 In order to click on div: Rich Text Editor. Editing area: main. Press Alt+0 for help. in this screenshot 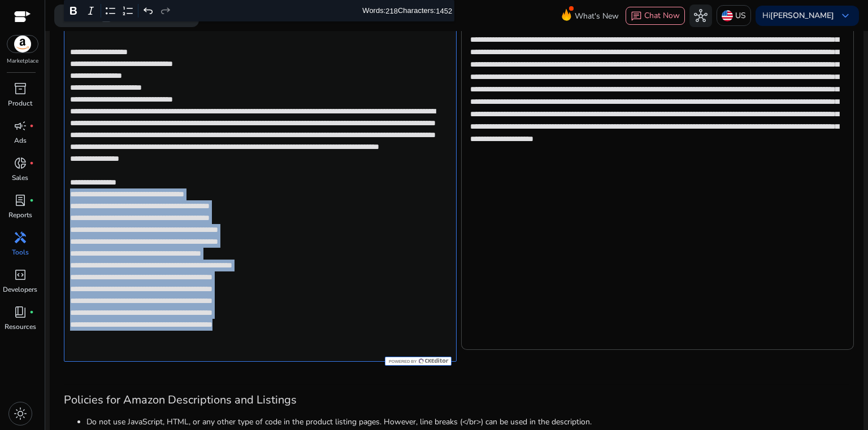, I will do `click(260, 188)`.